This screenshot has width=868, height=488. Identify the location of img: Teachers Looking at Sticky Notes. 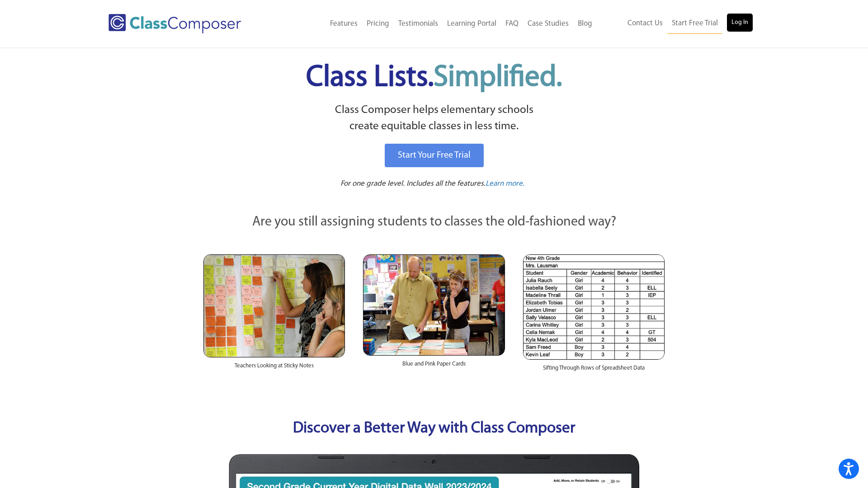
(274, 306).